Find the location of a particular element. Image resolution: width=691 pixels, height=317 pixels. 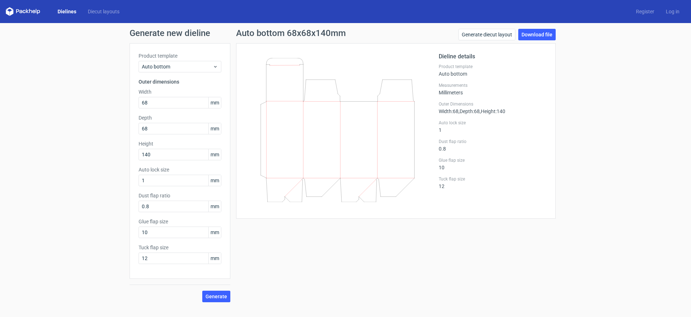

h3: Outer dimensions is located at coordinates (180, 82).